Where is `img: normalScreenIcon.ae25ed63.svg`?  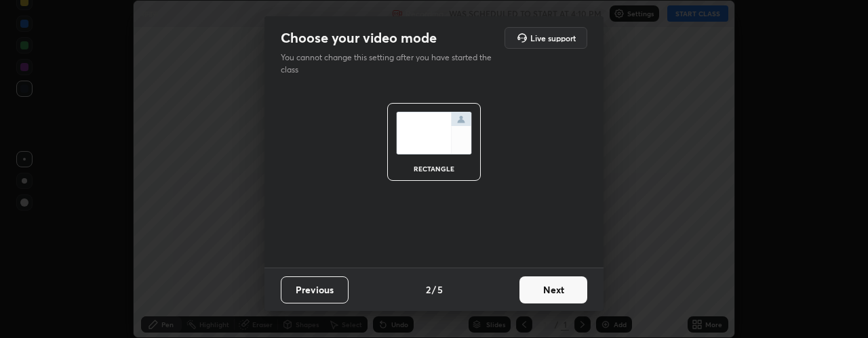 img: normalScreenIcon.ae25ed63.svg is located at coordinates (434, 133).